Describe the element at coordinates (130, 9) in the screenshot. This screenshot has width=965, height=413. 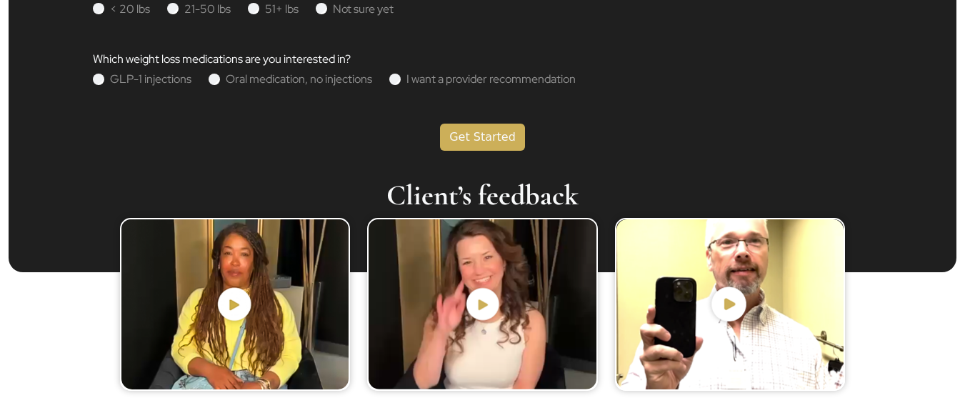
I see `label: < 20 lbs` at that location.